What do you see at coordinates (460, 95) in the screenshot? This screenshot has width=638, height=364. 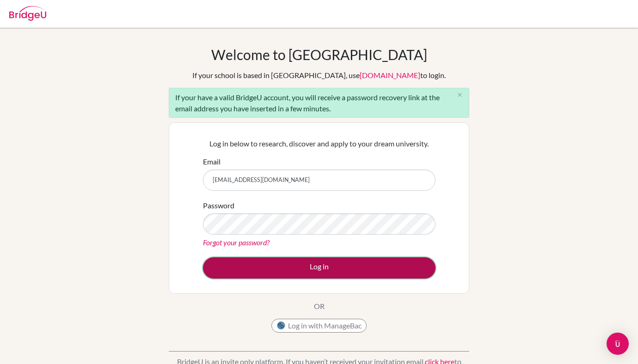 I see `i: close` at bounding box center [460, 95].